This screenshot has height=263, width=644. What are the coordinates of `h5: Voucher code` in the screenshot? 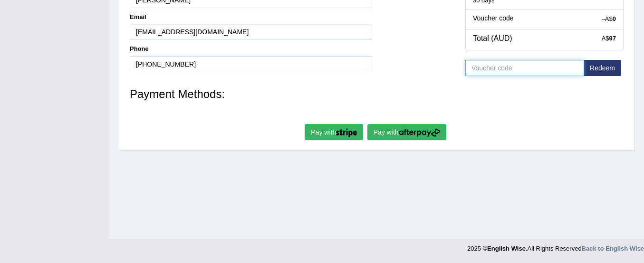 It's located at (544, 18).